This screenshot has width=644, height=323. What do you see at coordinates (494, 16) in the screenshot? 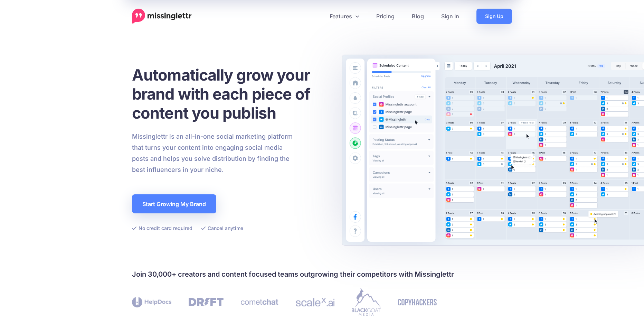
I see `a: Sign Up` at bounding box center [494, 16].